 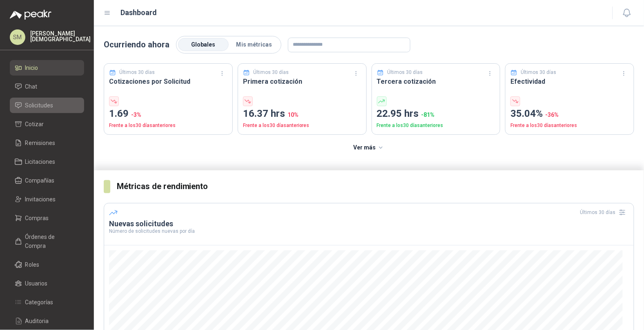 What do you see at coordinates (369, 231) in the screenshot?
I see `p: Número de solicitudes nuevas por día` at bounding box center [369, 231].